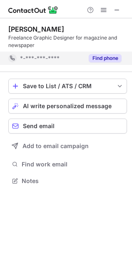  Describe the element at coordinates (105, 58) in the screenshot. I see `button: Reveal Button` at that location.